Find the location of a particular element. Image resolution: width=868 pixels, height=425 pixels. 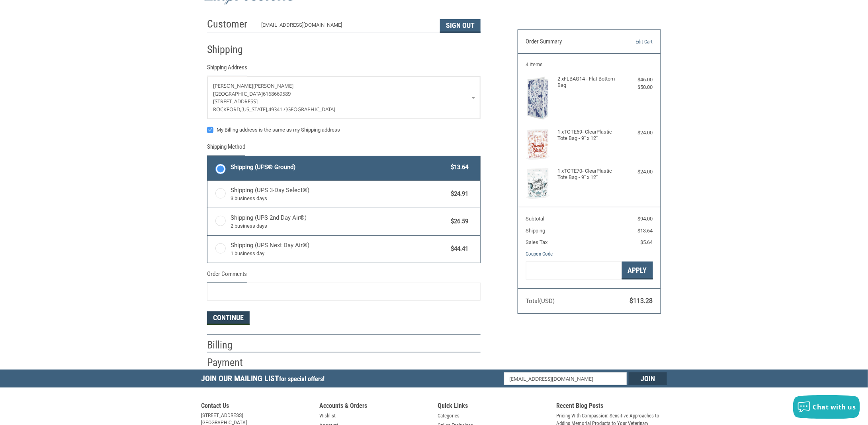

span: Shipping is located at coordinates (535, 231).